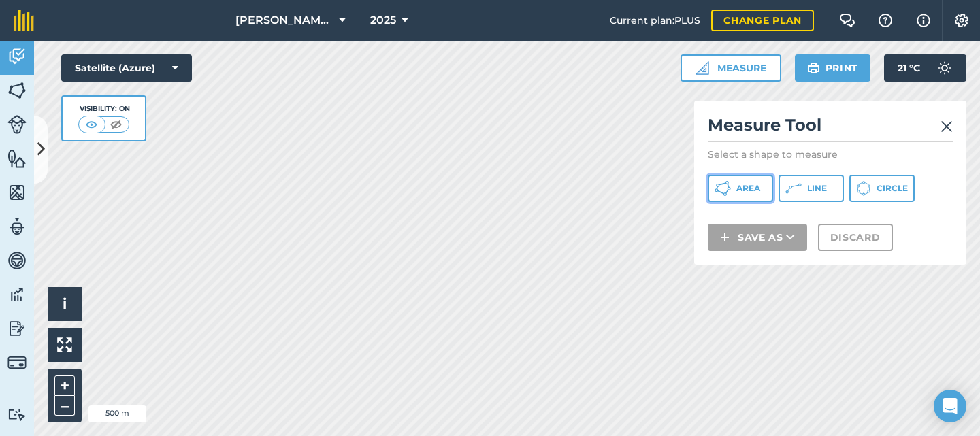  I want to click on p: Select a shape to measure, so click(830, 155).